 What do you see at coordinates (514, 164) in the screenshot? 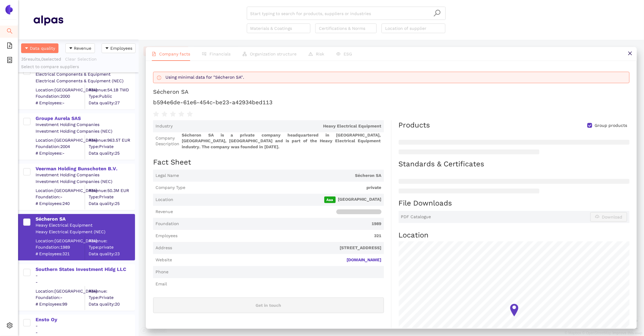
I see `h2: Standards & Certificates` at bounding box center [514, 164].